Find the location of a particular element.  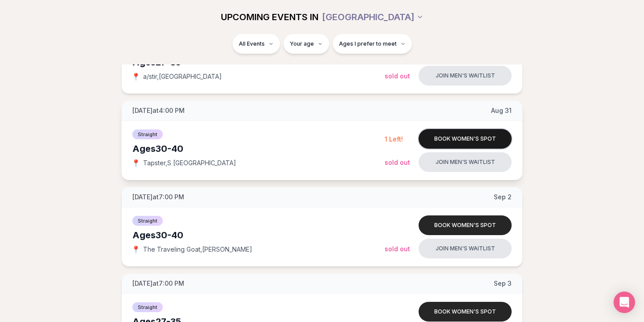

div: Open Intercom Messenger is located at coordinates (625, 303).